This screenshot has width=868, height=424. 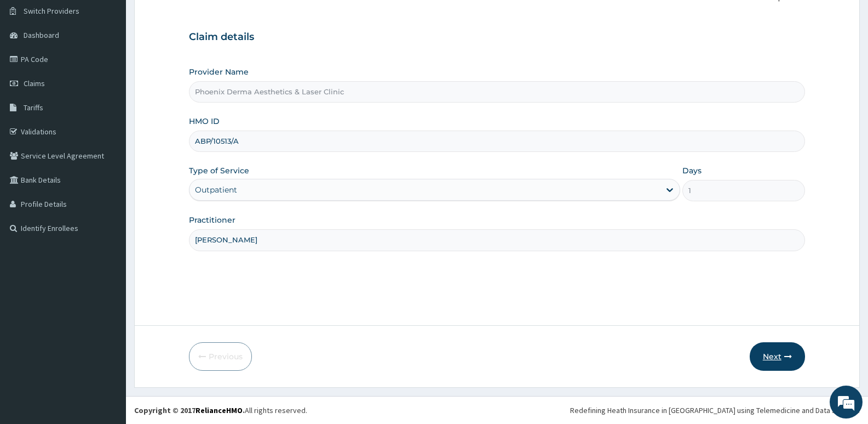 What do you see at coordinates (218, 71) in the screenshot?
I see `label: Provider Name` at bounding box center [218, 71].